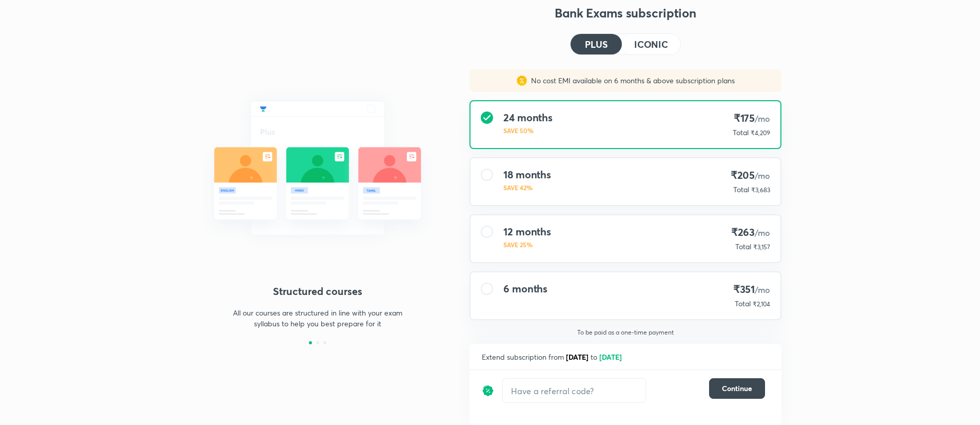  What do you see at coordinates (761, 133) in the screenshot?
I see `span: ₹4,209` at bounding box center [761, 133].